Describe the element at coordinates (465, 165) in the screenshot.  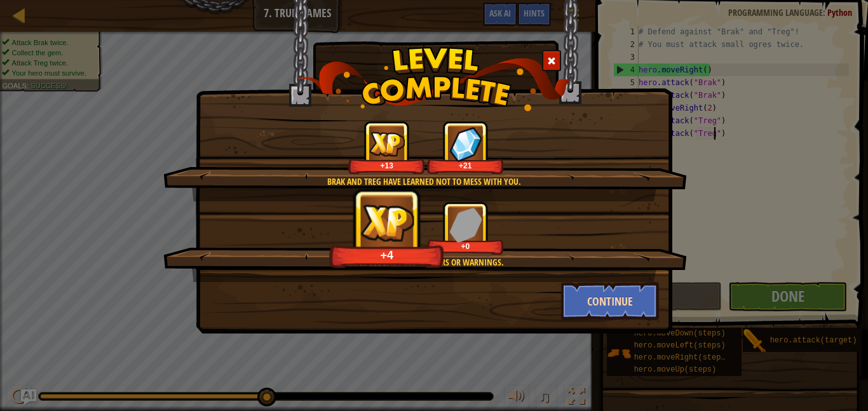
I see `div: +21` at that location.